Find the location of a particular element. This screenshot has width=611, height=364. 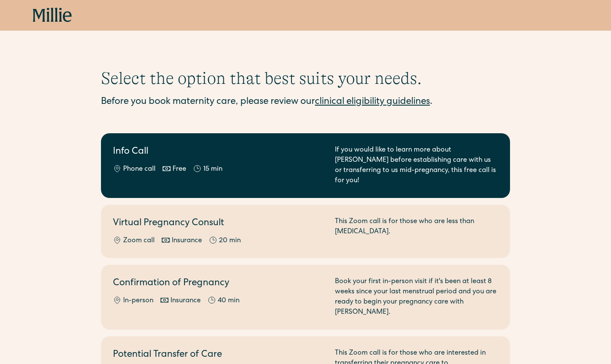

div: In-person is located at coordinates (138, 301).